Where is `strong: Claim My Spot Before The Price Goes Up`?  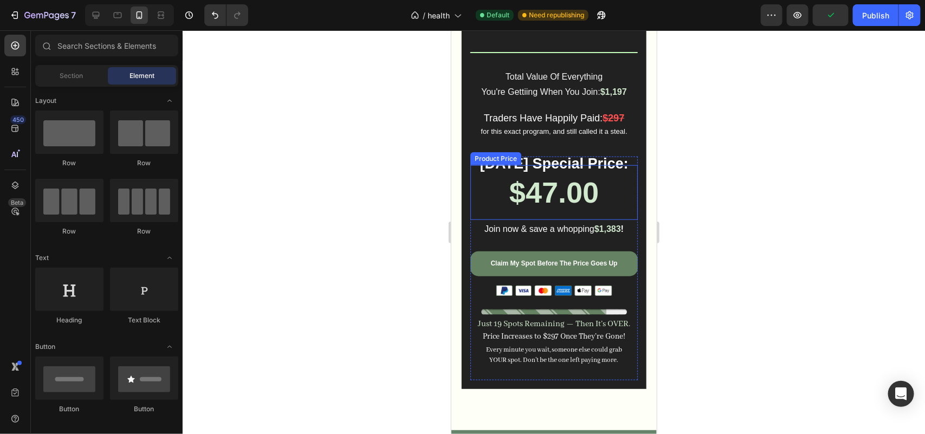 strong: Claim My Spot Before The Price Goes Up is located at coordinates (102, 234).